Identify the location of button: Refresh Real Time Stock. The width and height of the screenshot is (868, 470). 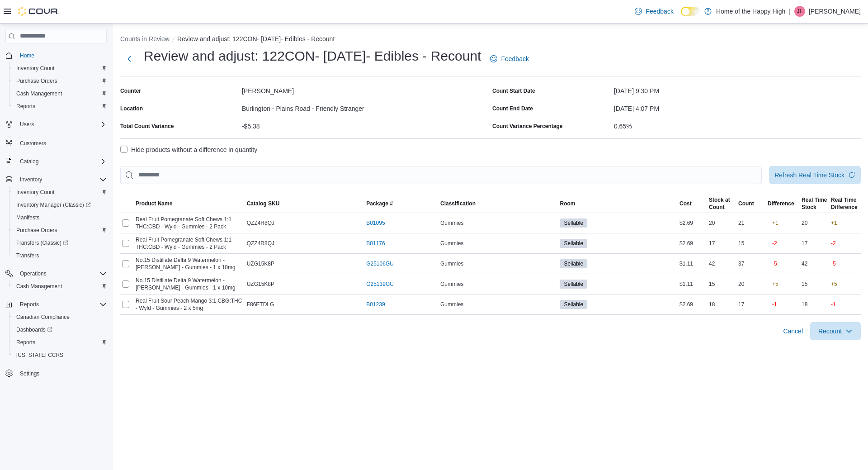
(814, 175).